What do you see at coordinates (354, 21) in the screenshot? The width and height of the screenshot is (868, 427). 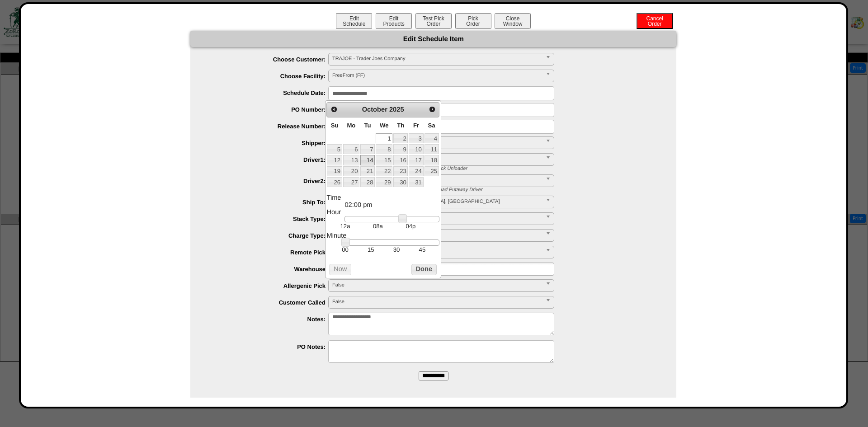 I see `button: EditSchedule` at bounding box center [354, 21].